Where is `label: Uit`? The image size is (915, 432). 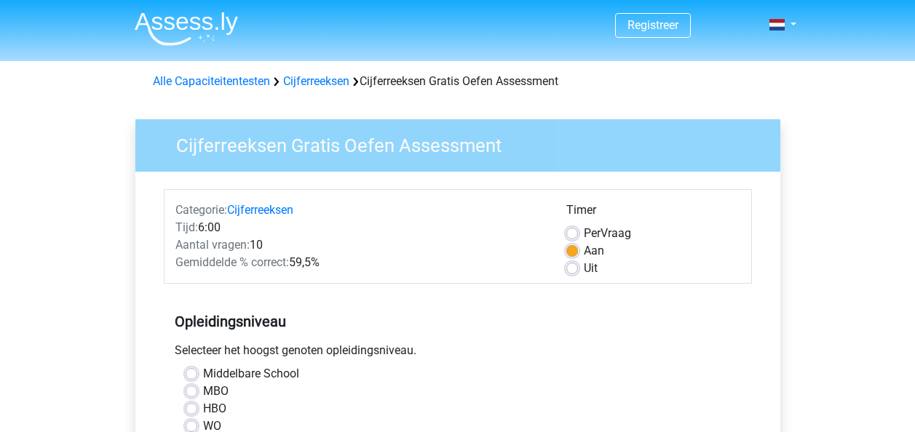
label: Uit is located at coordinates (590, 269).